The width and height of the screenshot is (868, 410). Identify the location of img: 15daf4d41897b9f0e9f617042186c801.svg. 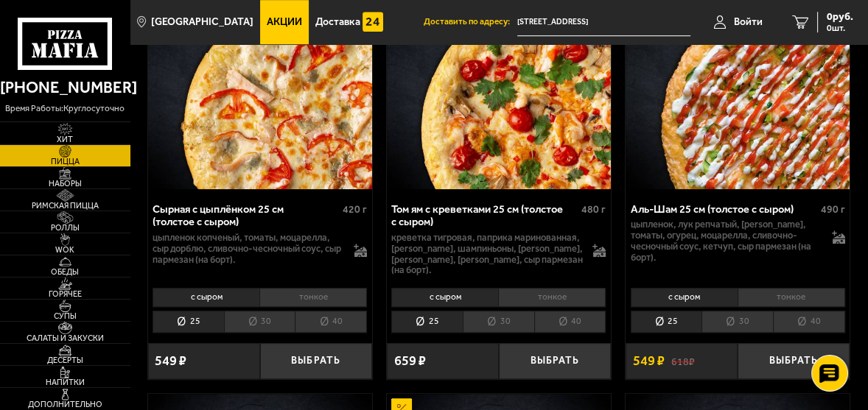
(373, 22).